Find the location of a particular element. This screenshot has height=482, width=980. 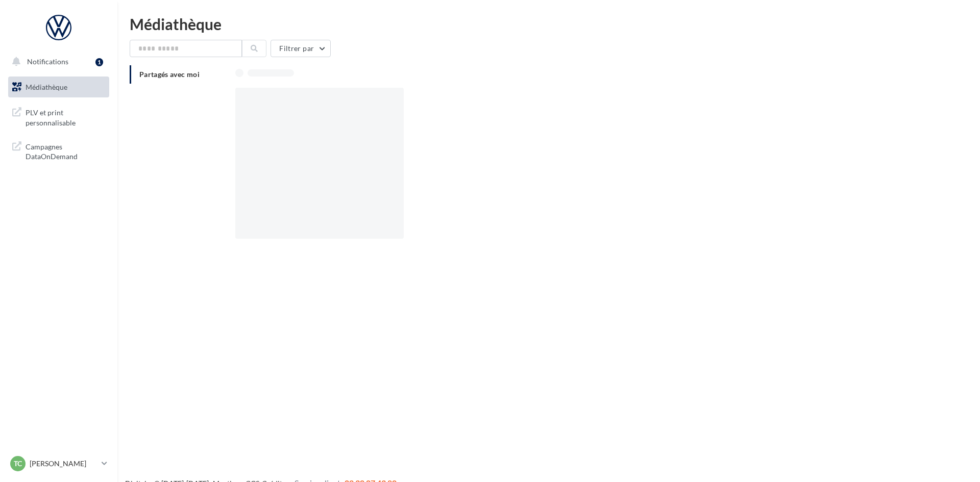

div: Médiathèque is located at coordinates (548, 24).